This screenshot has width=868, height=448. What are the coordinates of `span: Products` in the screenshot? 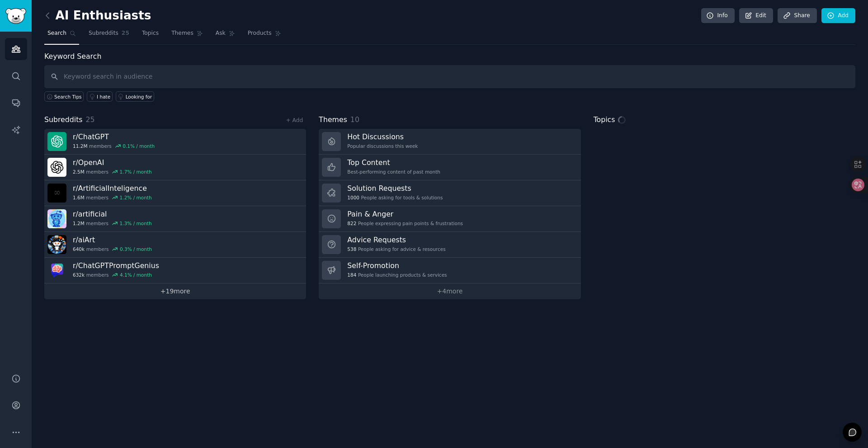 It's located at (259, 33).